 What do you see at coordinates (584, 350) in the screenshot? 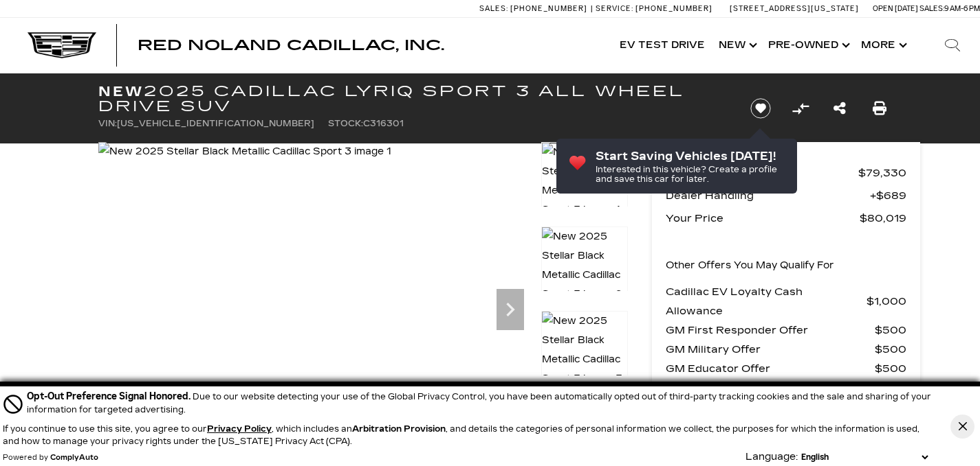
I see `img: New 2025 Stellar Black Metallic Cadillac Sport 3 image 3` at bounding box center [584, 350].